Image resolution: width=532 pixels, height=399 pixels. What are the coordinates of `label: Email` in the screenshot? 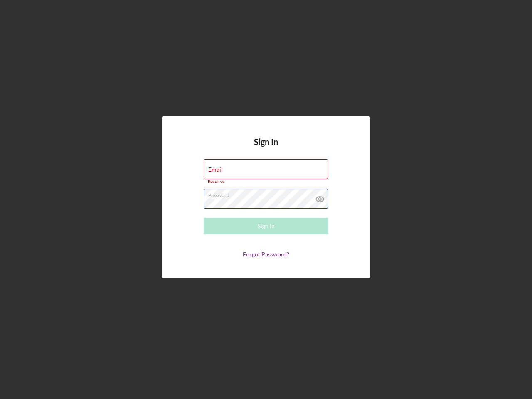 It's located at (215, 170).